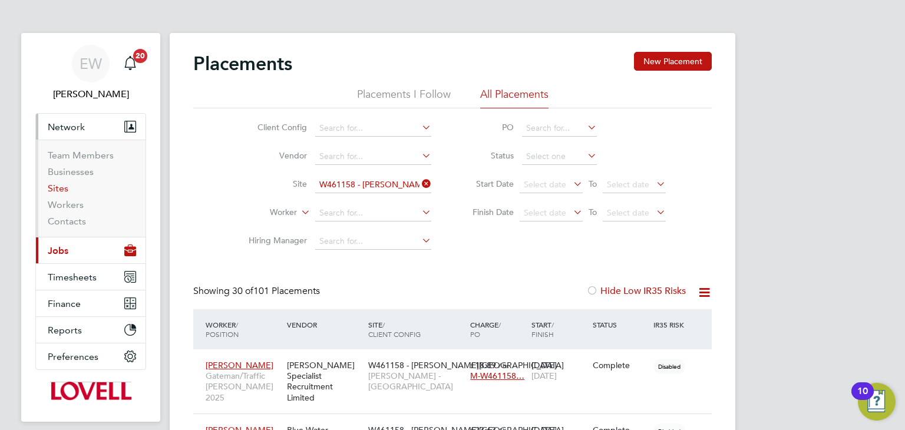 The width and height of the screenshot is (905, 430). Describe the element at coordinates (66, 127) in the screenshot. I see `span: Network` at that location.